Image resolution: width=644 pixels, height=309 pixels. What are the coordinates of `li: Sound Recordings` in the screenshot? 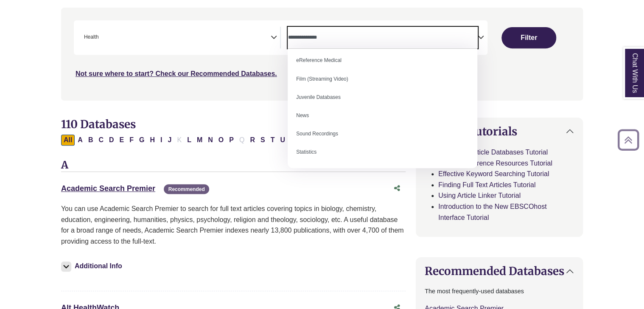 It's located at (382, 134).